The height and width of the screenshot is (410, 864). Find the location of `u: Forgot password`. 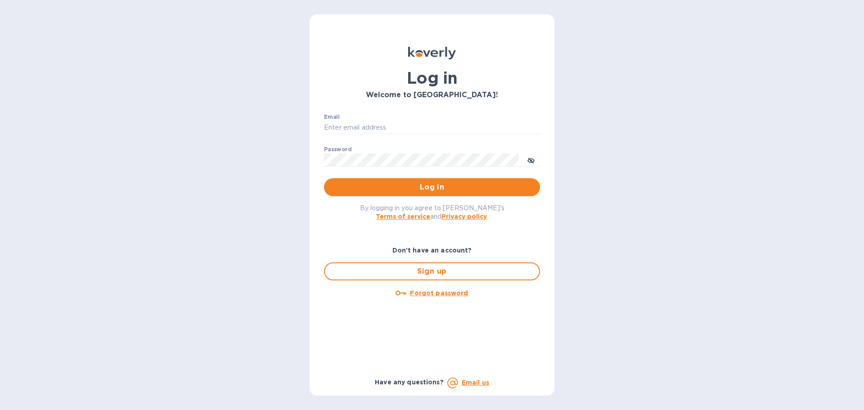

u: Forgot password is located at coordinates (439, 293).